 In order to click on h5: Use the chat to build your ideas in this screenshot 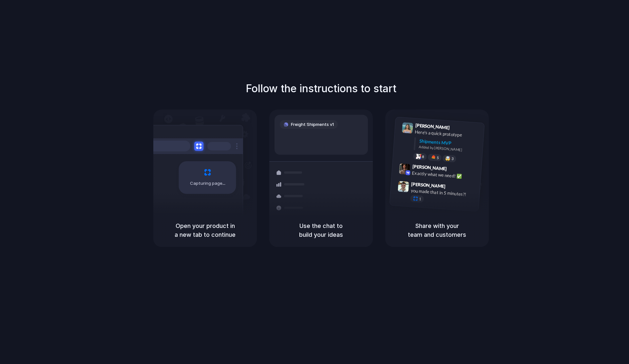, I will do `click(321, 230)`.